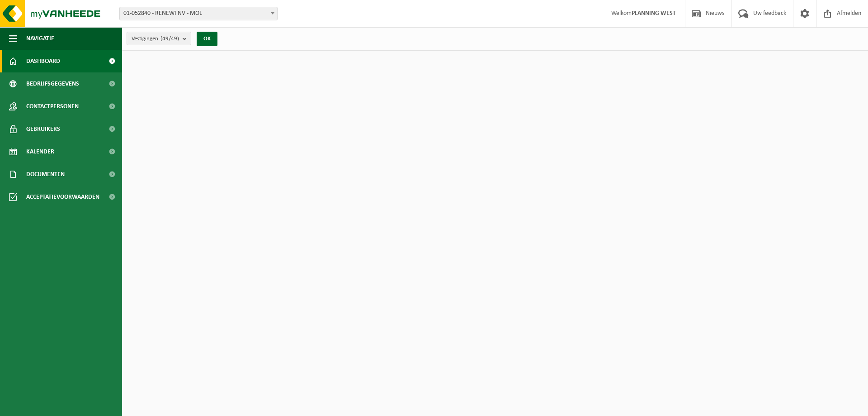 This screenshot has height=416, width=868. I want to click on span: Vestigingen, so click(155, 39).